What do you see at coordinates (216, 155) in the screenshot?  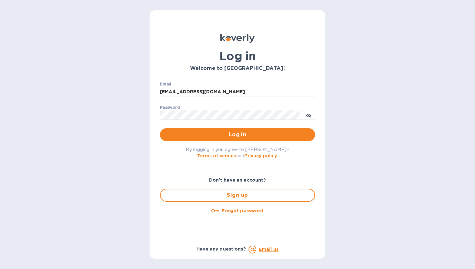 I see `a: Terms of service` at bounding box center [216, 155].